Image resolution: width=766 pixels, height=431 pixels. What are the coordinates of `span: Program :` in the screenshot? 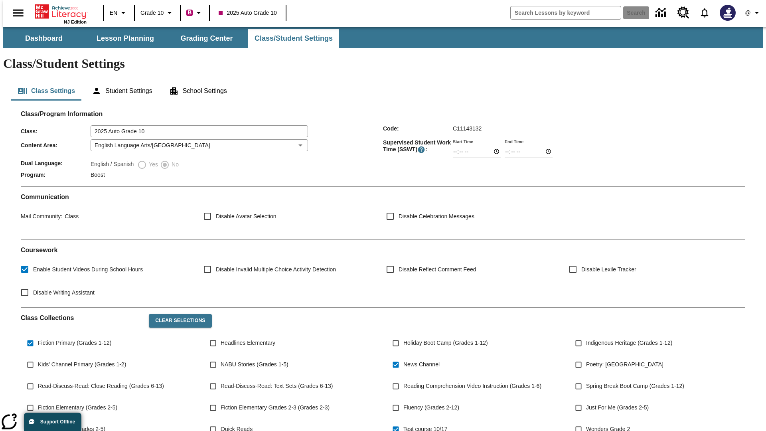 It's located at (55, 175).